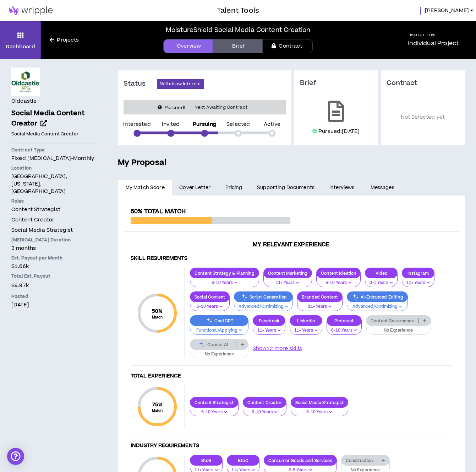 The width and height of the screenshot is (476, 472). Describe the element at coordinates (320, 296) in the screenshot. I see `p: Branded Content` at that location.